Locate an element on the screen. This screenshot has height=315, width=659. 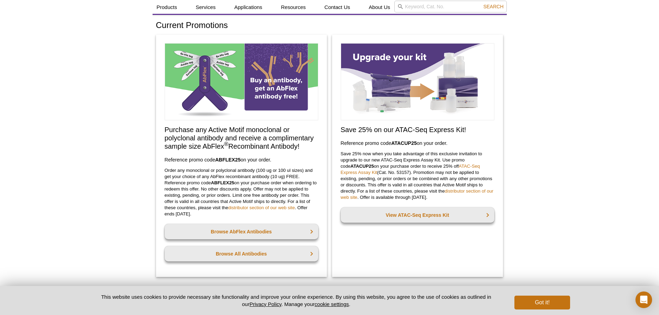
button: Search is located at coordinates (494, 7).